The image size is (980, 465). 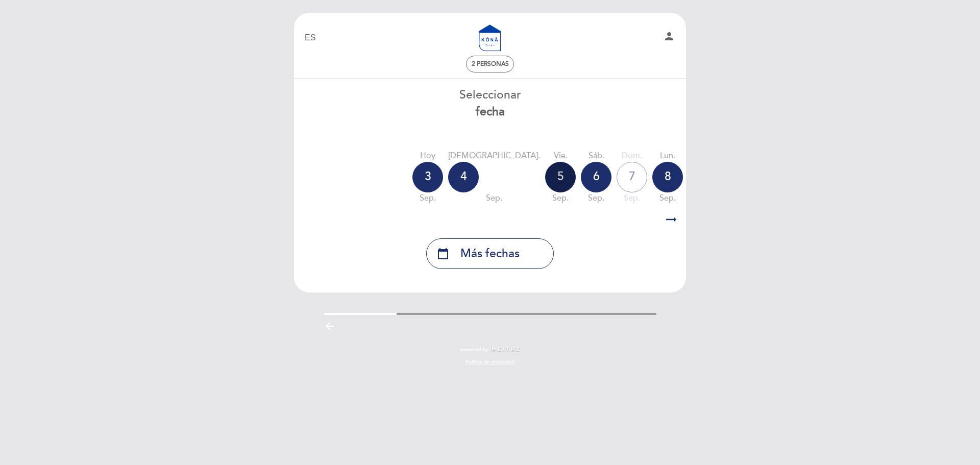 What do you see at coordinates (671, 219) in the screenshot?
I see `i: arrow_right_alt` at bounding box center [671, 219].